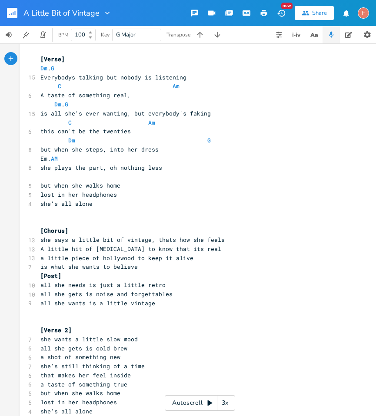 The image size is (376, 416). I want to click on div: fuzzyip, so click(363, 13).